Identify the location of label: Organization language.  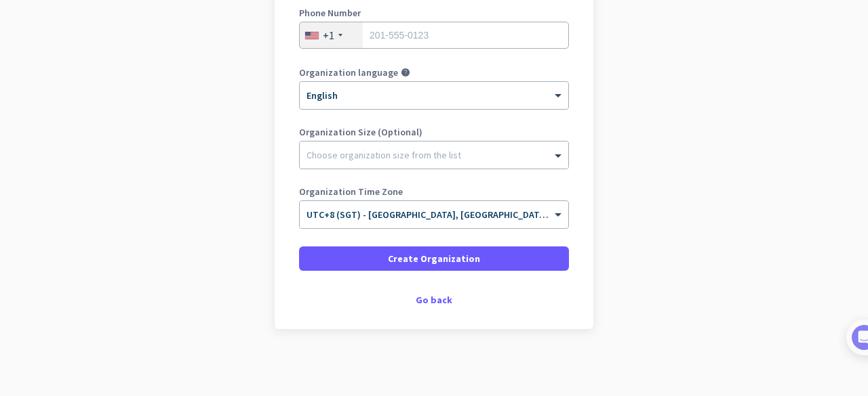
(349, 73).